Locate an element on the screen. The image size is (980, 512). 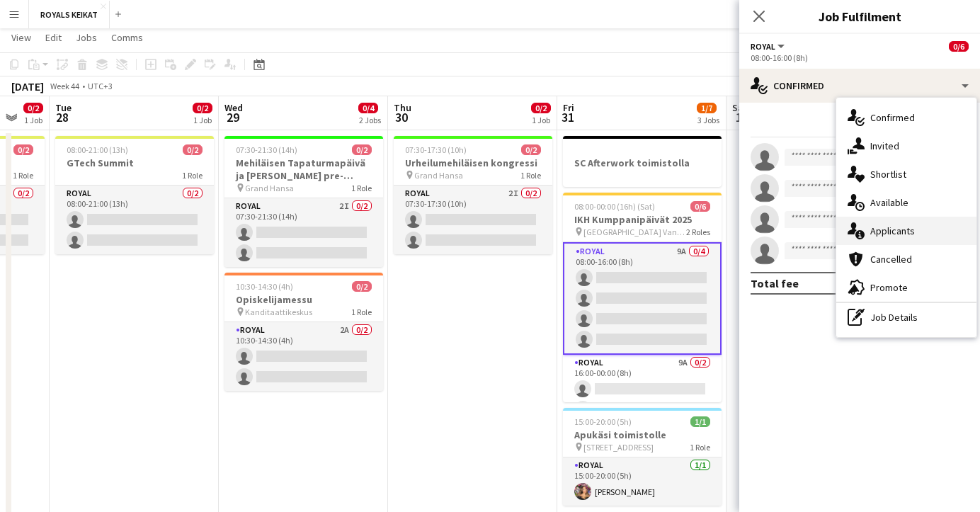
span: Thu is located at coordinates (402, 108).